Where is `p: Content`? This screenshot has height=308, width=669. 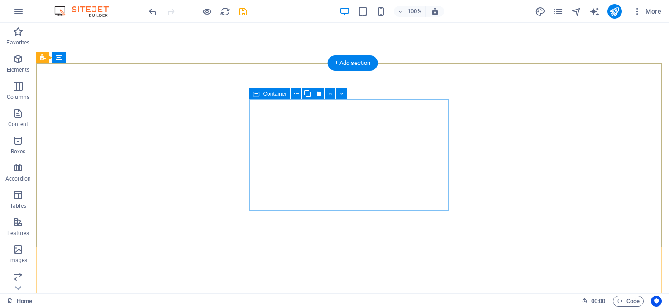 p: Content is located at coordinates (18, 124).